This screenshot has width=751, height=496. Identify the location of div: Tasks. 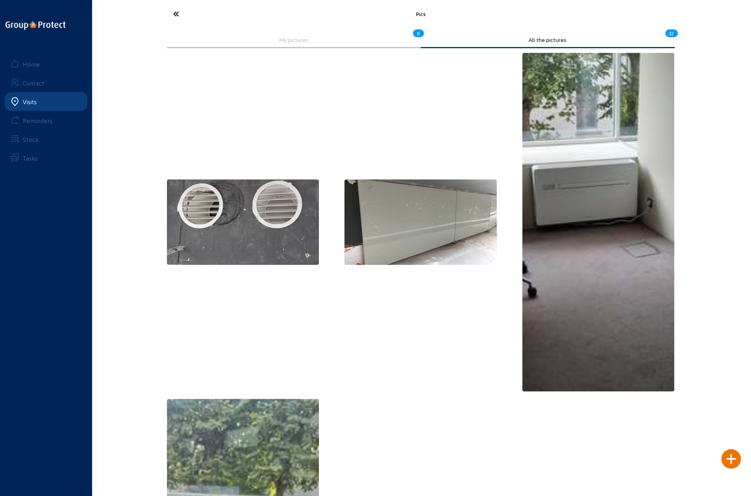
(30, 158).